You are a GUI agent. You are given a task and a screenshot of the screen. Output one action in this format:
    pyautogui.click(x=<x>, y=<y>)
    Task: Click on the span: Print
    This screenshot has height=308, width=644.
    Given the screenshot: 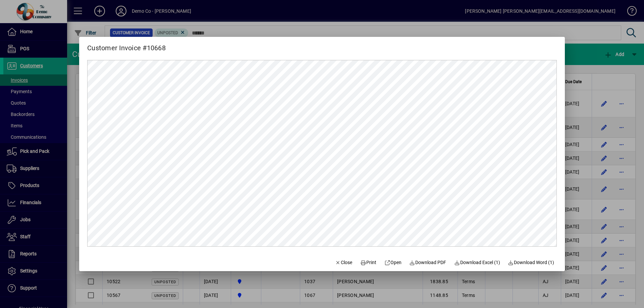 What is the action you would take?
    pyautogui.click(x=368, y=262)
    